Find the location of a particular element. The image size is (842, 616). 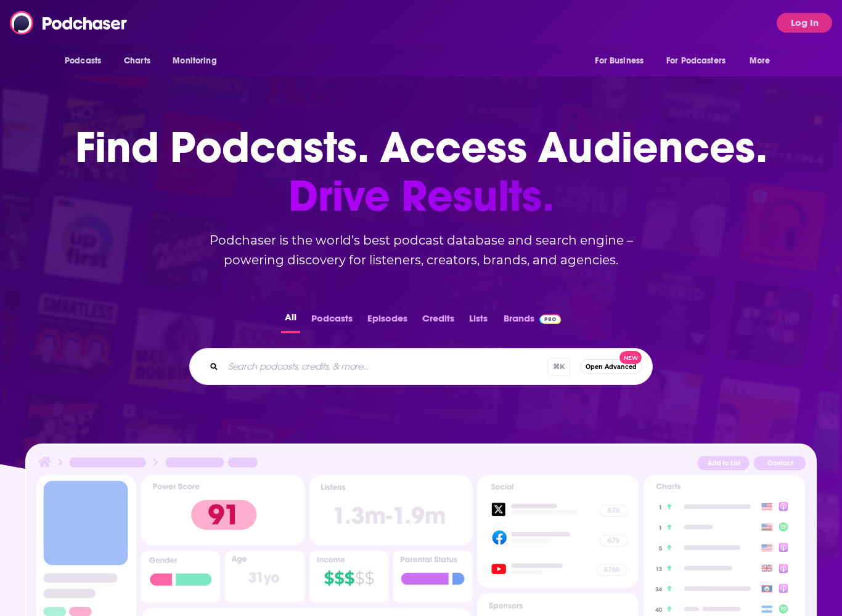

a: BrandsPodchaser Pro is located at coordinates (531, 321).